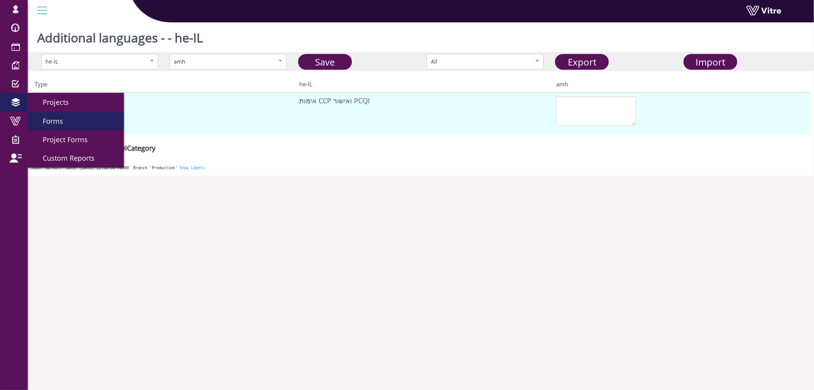 The image size is (814, 390). What do you see at coordinates (325, 62) in the screenshot?
I see `a: Save` at bounding box center [325, 62].